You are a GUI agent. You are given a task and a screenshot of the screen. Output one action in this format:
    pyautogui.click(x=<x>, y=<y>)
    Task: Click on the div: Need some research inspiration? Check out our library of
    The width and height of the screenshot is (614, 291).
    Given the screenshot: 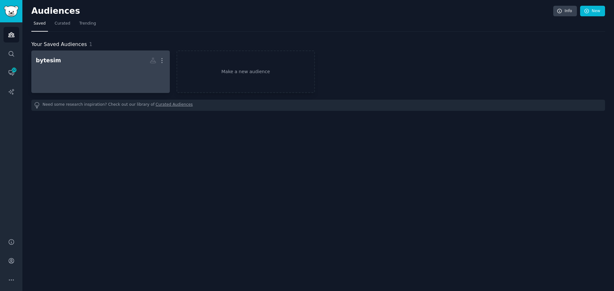 What is the action you would take?
    pyautogui.click(x=318, y=105)
    